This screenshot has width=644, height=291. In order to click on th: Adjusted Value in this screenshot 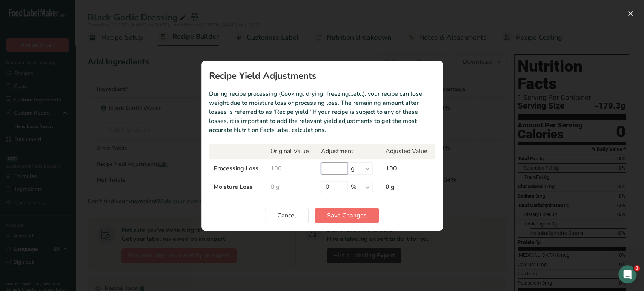, I will do `click(408, 151)`.